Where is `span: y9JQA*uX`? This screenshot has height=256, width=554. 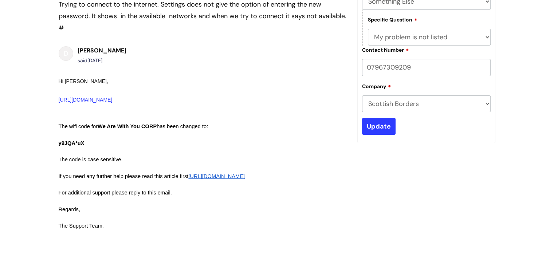 span: y9JQA*uX is located at coordinates (71, 143).